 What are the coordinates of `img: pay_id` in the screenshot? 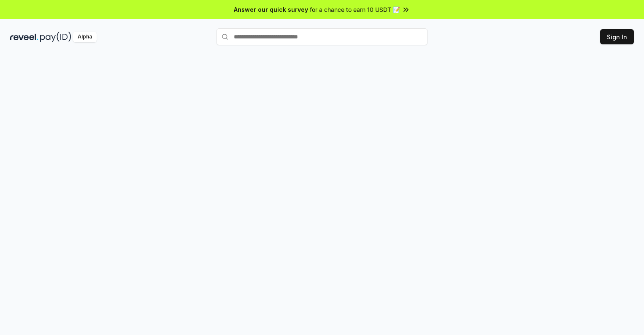 It's located at (56, 37).